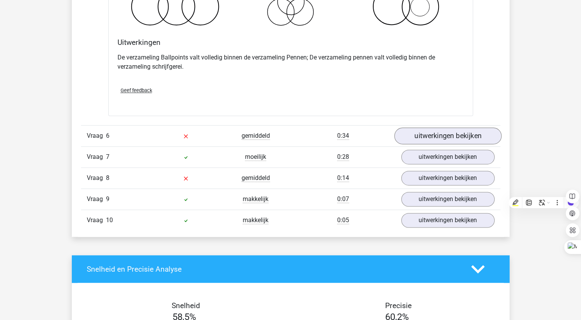 The height and width of the screenshot is (320, 581). I want to click on p: De verzameling Ballpoints valt volledig binnen de verzameling Pennen; De verzameling pennen valt ..., so click(290, 62).